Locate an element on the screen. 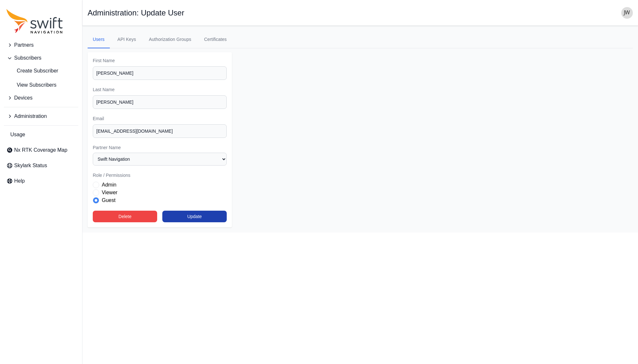 This screenshot has height=364, width=638. button: Administration is located at coordinates (41, 116).